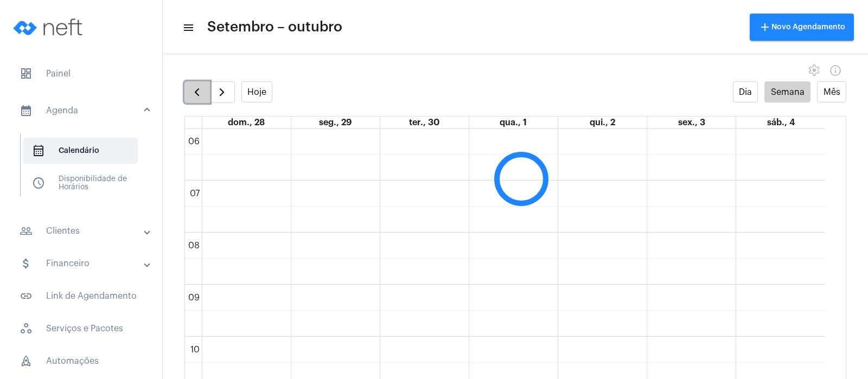 The image size is (868, 379). I want to click on button: Semana, so click(787, 92).